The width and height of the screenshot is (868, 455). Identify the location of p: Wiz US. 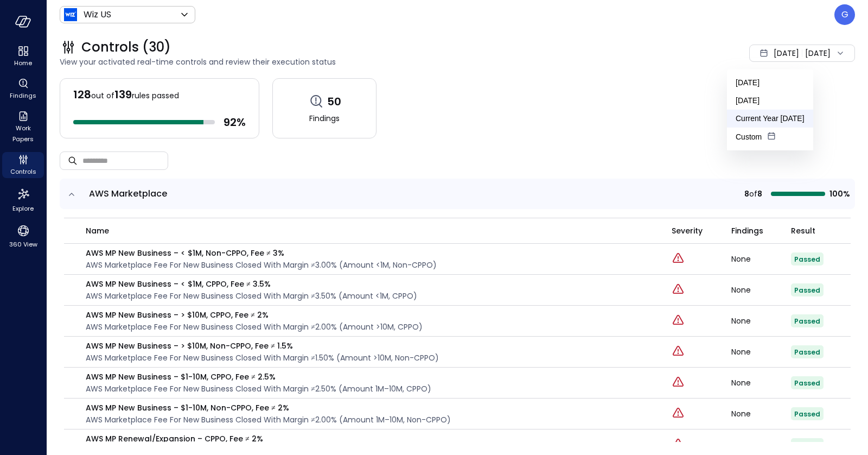
(97, 15).